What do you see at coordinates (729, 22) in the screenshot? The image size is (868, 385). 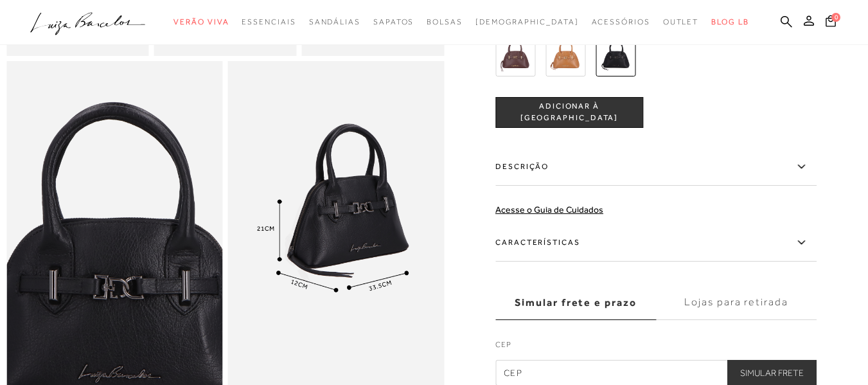 I see `span: BLOG LB` at bounding box center [729, 22].